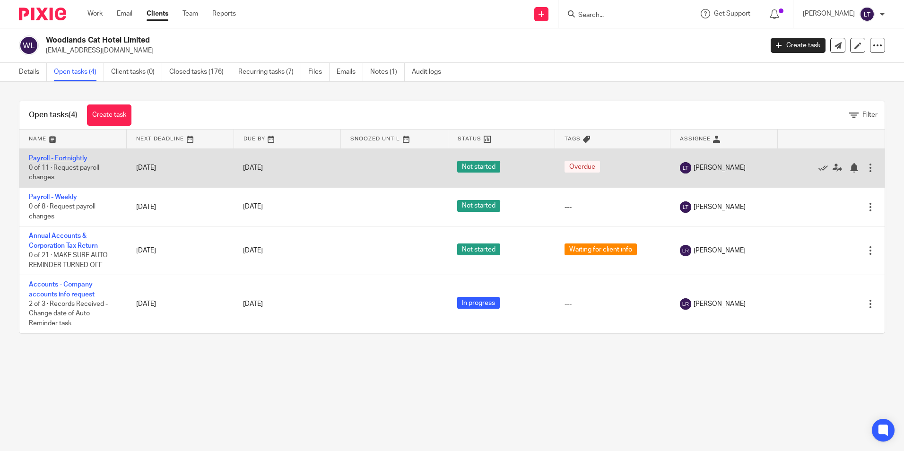 The image size is (904, 451). I want to click on a: Clients, so click(157, 14).